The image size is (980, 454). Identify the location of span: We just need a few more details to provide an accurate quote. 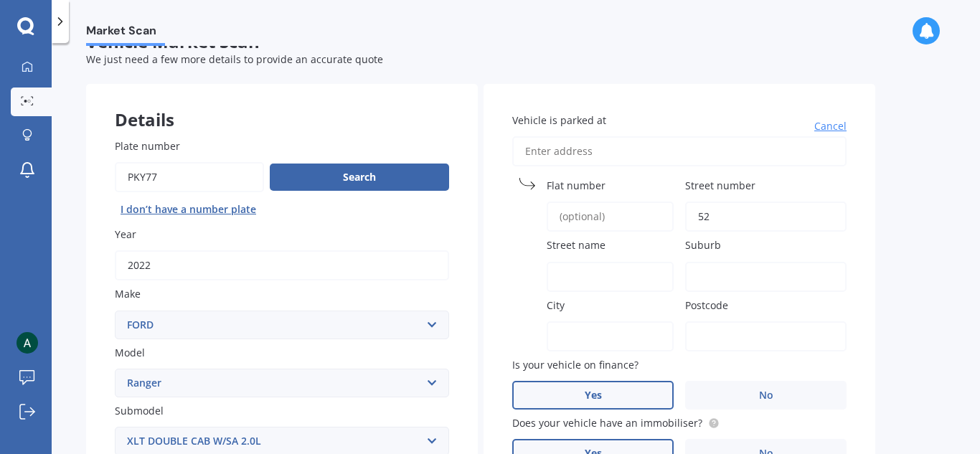
(235, 59).